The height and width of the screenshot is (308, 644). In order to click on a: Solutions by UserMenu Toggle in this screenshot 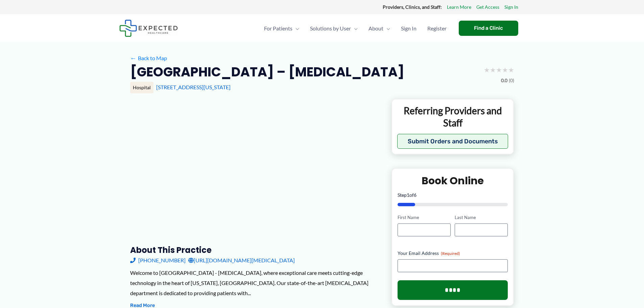, I will do `click(334, 28)`.